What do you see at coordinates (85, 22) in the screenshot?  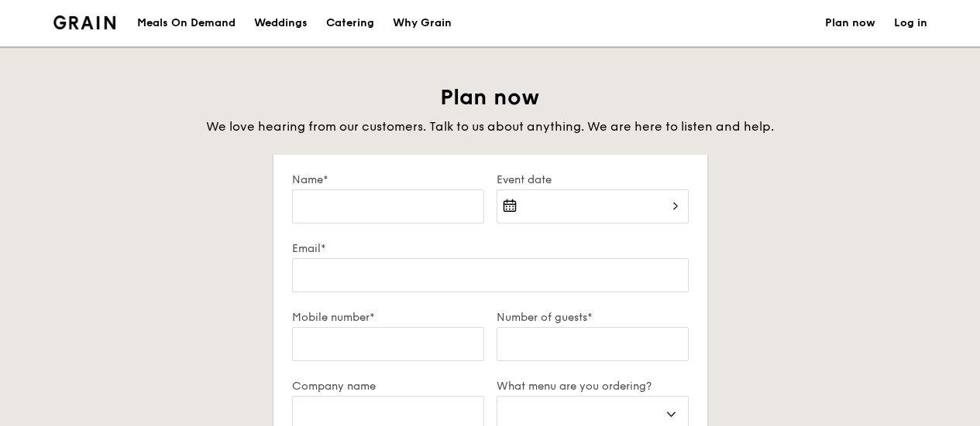 I see `a: Logotype` at bounding box center [85, 22].